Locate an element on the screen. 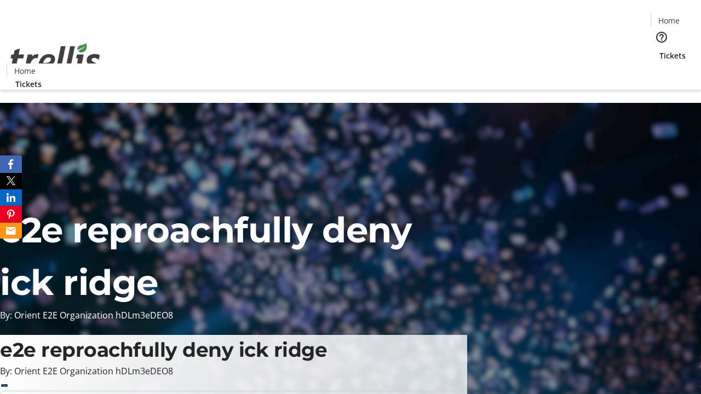 The image size is (701, 394). button: Cart is located at coordinates (661, 72).